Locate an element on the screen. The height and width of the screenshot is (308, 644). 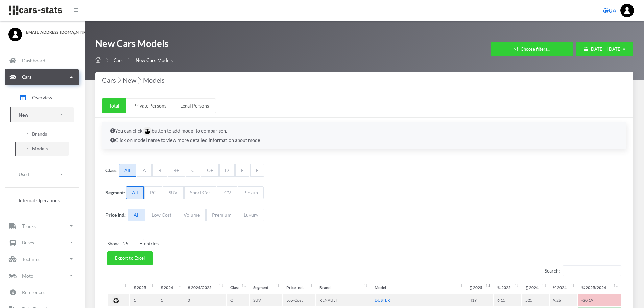
span: Brands is located at coordinates (40, 133).